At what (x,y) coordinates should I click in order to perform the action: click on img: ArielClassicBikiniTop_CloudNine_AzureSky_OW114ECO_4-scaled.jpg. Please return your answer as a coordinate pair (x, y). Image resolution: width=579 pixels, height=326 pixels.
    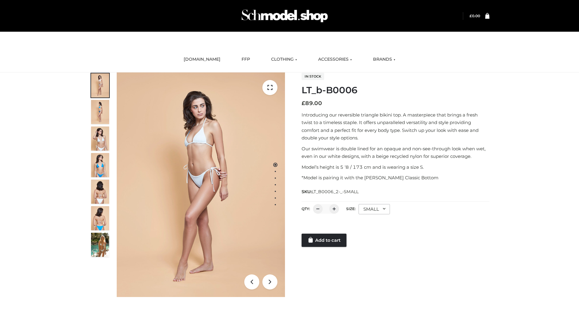
    Looking at the image, I should click on (100, 165).